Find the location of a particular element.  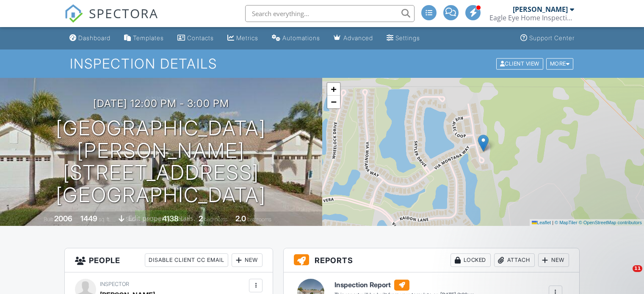

span: Built is located at coordinates (48, 219).